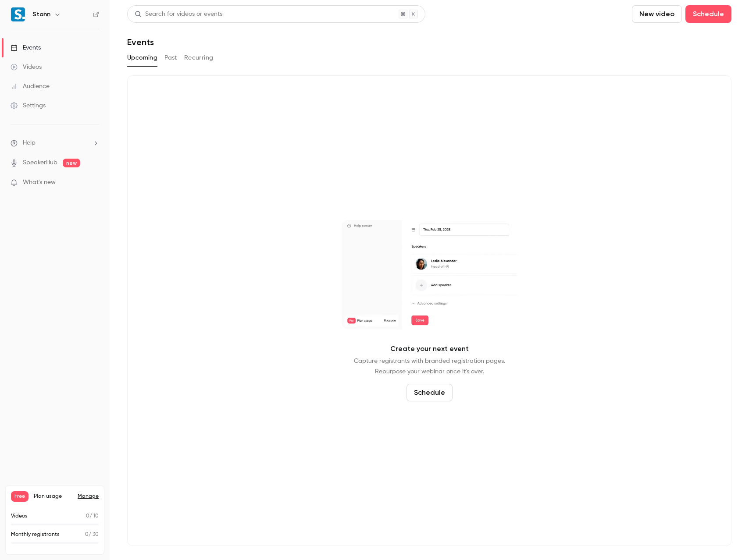 The image size is (749, 560). Describe the element at coordinates (40, 163) in the screenshot. I see `a: SpeakerHub` at that location.